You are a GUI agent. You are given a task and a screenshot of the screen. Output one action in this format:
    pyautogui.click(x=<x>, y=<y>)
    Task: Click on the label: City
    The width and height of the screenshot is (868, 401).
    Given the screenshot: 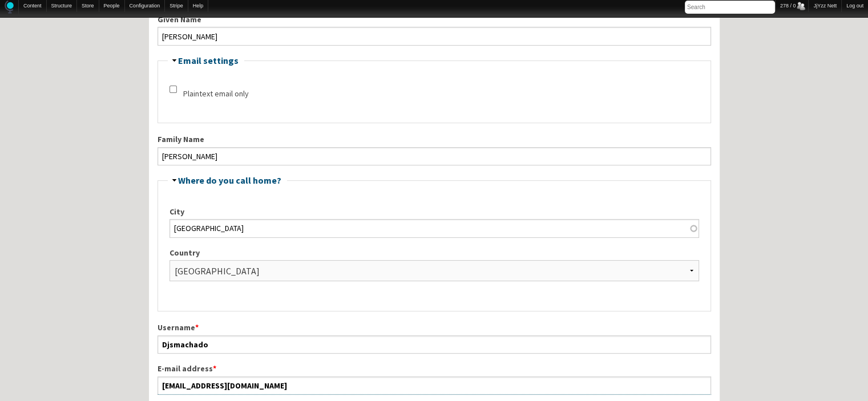 What is the action you would take?
    pyautogui.click(x=434, y=212)
    